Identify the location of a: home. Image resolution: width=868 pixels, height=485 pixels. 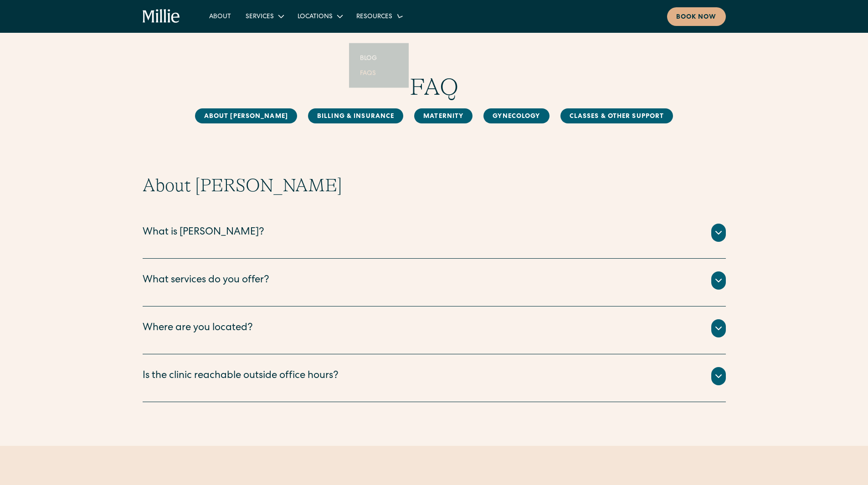
(162, 16).